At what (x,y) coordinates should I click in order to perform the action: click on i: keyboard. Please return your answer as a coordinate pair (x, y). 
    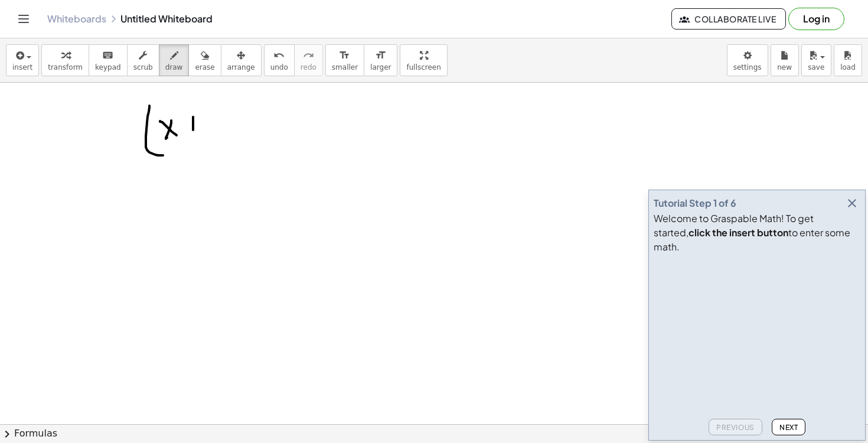
    Looking at the image, I should click on (107, 55).